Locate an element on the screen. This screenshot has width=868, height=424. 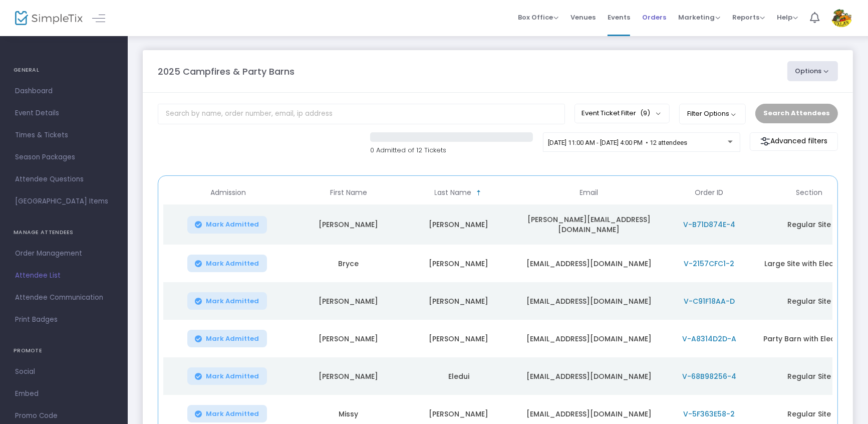
span: Events is located at coordinates (619, 17).